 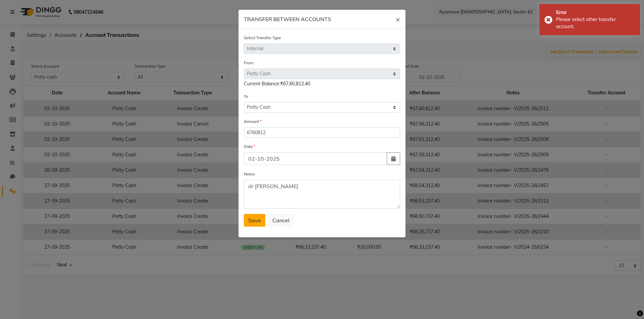 What do you see at coordinates (287, 19) in the screenshot?
I see `h6: TRANSFER BETWEEN ACCOUNTS` at bounding box center [287, 19].